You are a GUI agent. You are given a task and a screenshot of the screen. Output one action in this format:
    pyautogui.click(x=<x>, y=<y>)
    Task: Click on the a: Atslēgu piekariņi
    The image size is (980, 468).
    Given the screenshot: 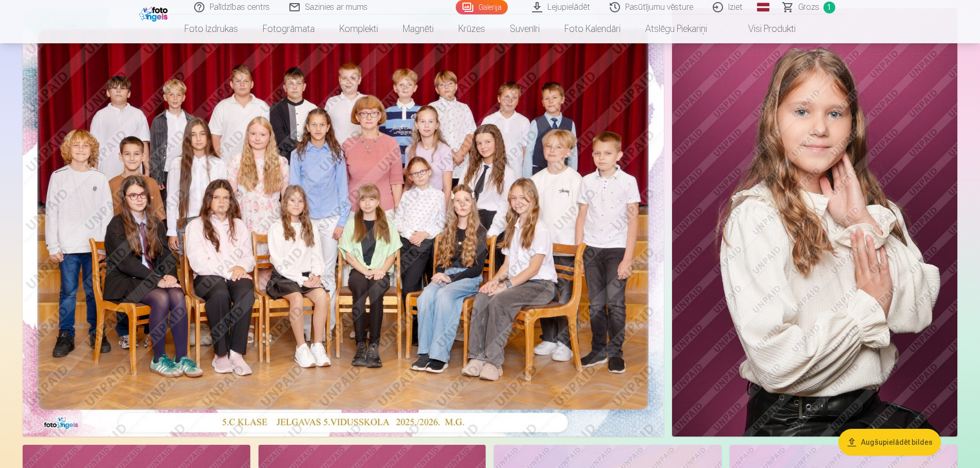 What is the action you would take?
    pyautogui.click(x=676, y=29)
    